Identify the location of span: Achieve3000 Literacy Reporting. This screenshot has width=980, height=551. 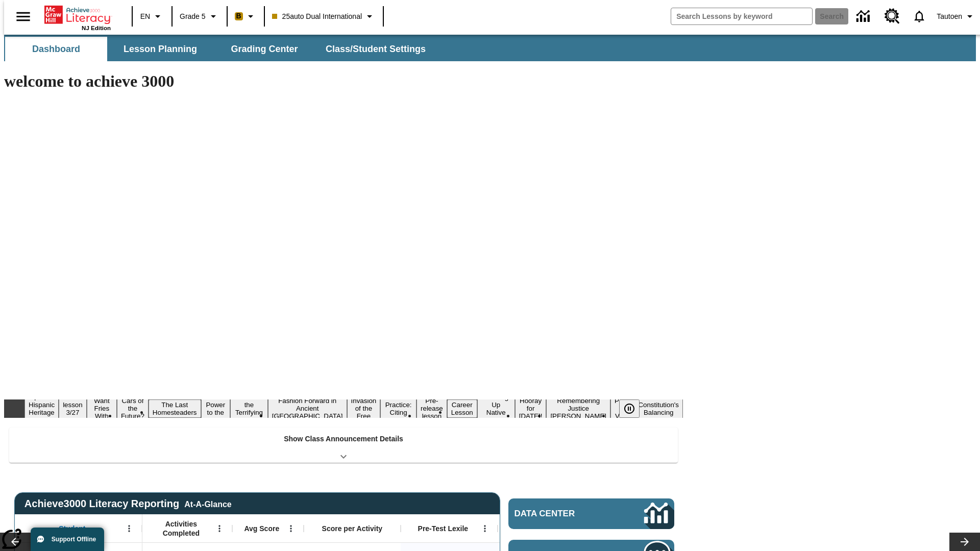
(128, 504).